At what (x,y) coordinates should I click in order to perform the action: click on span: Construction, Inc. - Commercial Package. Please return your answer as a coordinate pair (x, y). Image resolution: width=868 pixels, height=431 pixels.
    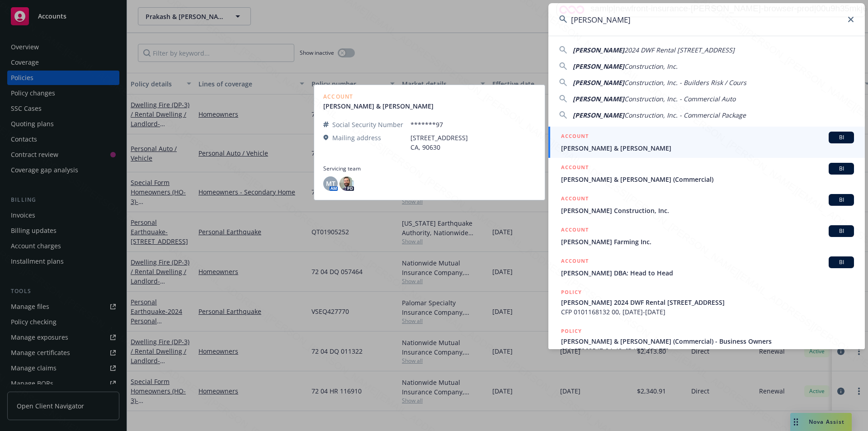
    Looking at the image, I should click on (685, 115).